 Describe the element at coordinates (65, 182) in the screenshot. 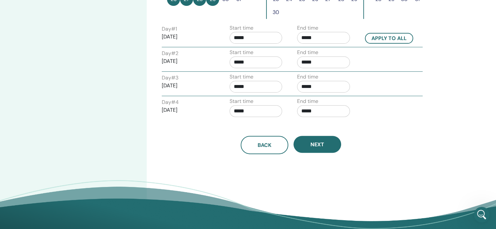

I see `button: Messages` at that location.